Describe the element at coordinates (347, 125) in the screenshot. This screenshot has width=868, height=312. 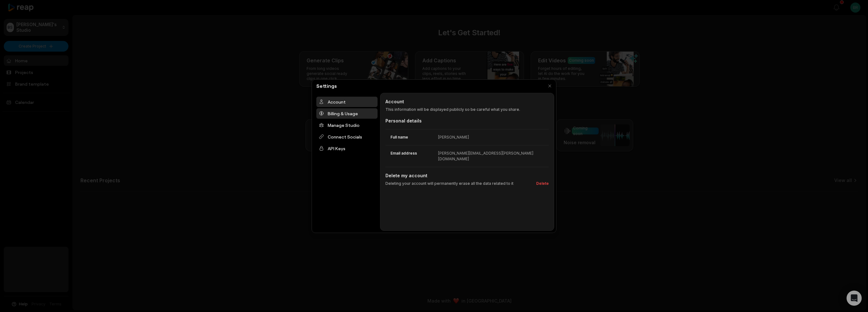
I see `div: Manage Studio` at that location.